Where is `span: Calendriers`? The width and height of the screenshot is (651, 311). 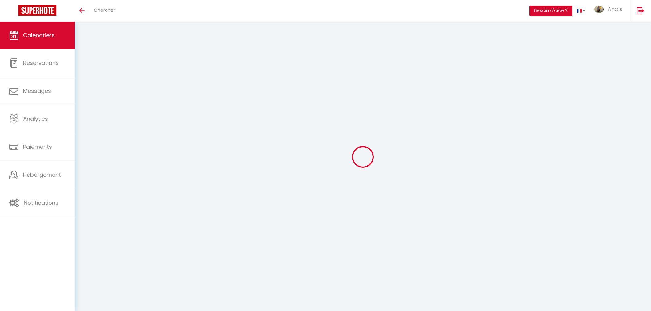 span: Calendriers is located at coordinates (39, 35).